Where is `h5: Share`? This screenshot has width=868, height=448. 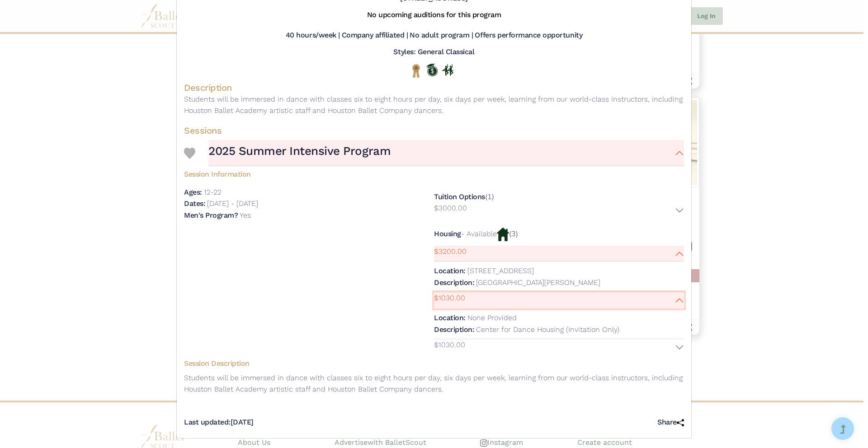
h5: Share is located at coordinates (670, 422).